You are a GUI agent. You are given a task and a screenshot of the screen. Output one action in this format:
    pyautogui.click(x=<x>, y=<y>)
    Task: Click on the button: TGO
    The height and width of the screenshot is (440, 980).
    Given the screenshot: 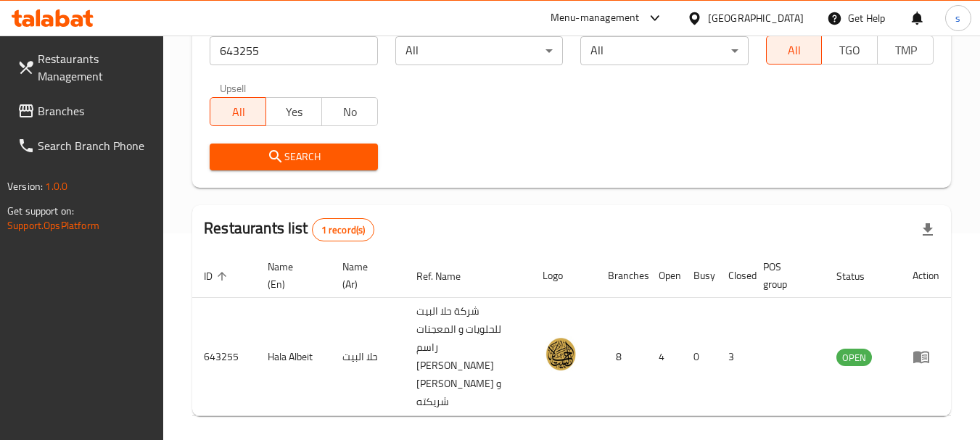 What is the action you would take?
    pyautogui.click(x=850, y=50)
    